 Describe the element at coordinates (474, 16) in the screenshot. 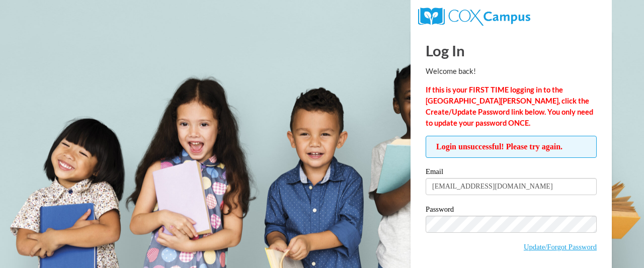

I see `a: COX Campus` at that location.